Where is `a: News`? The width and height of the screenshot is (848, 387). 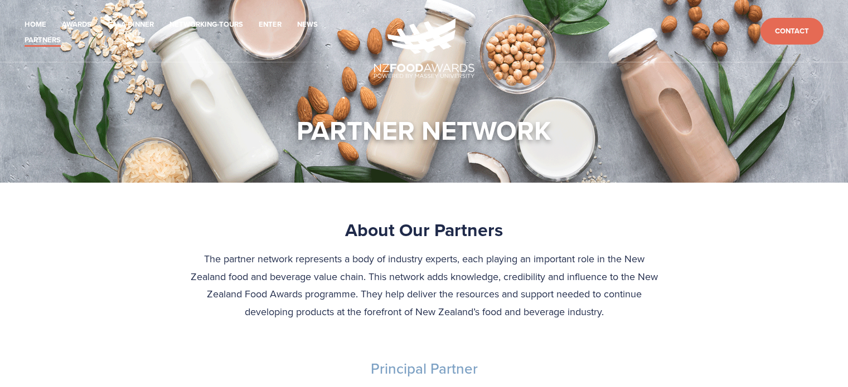 a: News is located at coordinates (307, 25).